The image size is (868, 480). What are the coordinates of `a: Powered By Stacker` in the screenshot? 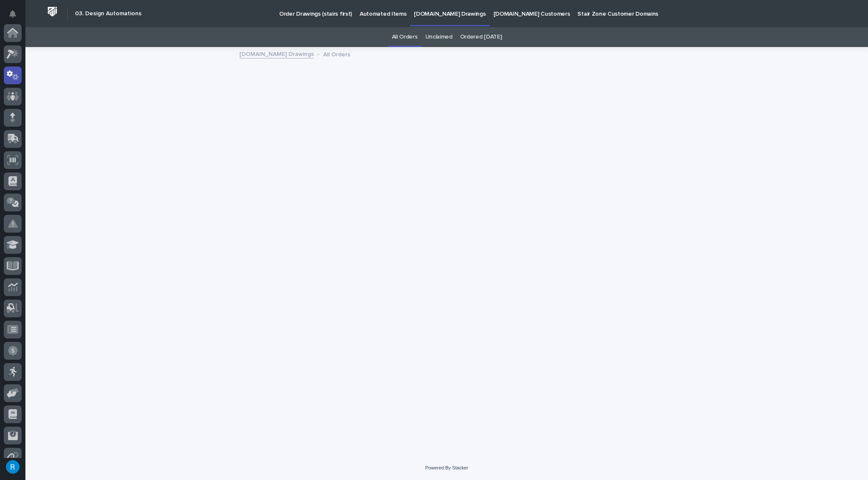 It's located at (447, 468).